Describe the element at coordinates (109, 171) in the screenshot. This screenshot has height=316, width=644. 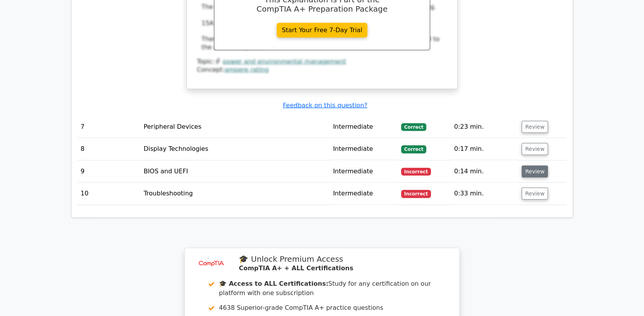
I see `td: 9` at that location.